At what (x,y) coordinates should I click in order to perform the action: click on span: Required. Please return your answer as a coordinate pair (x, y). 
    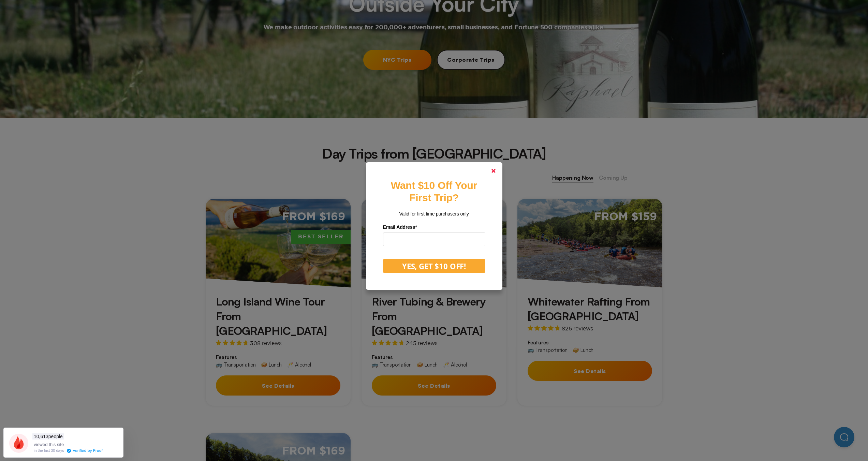
    Looking at the image, I should click on (416, 227).